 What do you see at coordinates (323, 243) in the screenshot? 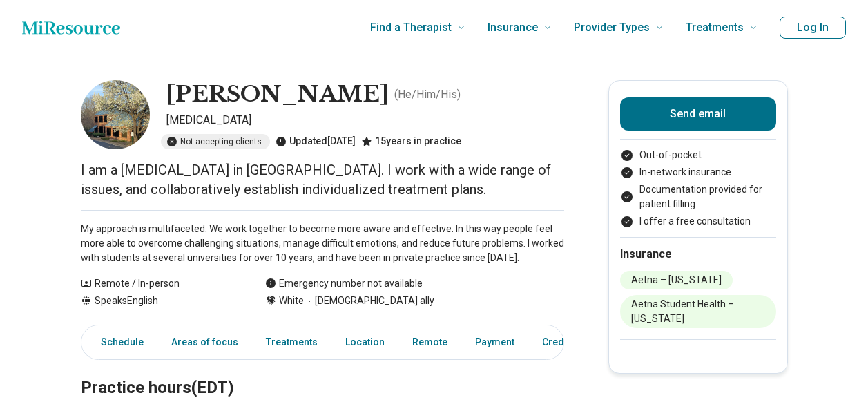
I see `p: My approach is multifaceted. We work together to become more aware and effective. In this way peo...` at bounding box center [323, 243].